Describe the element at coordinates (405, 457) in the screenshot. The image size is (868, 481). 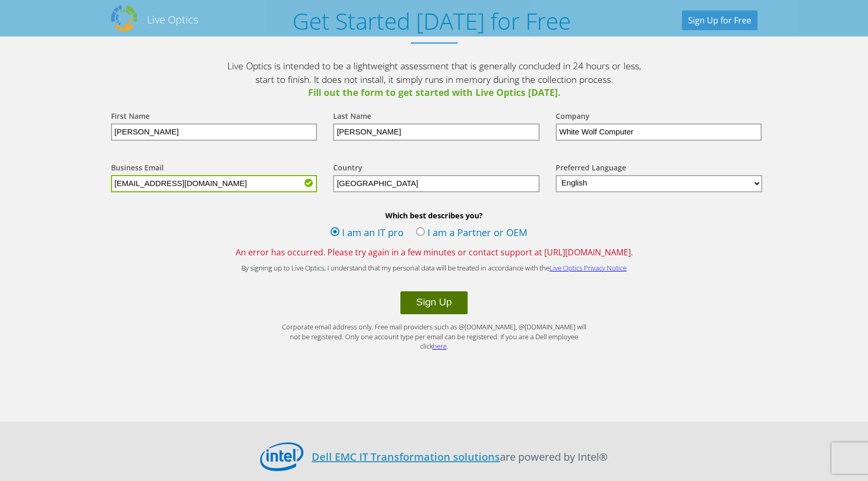
I see `a: Dell EMC IT Transformation solutions` at that location.